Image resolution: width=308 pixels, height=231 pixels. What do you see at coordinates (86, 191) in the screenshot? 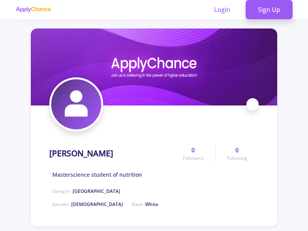
I see `span: Living in :` at bounding box center [86, 191].